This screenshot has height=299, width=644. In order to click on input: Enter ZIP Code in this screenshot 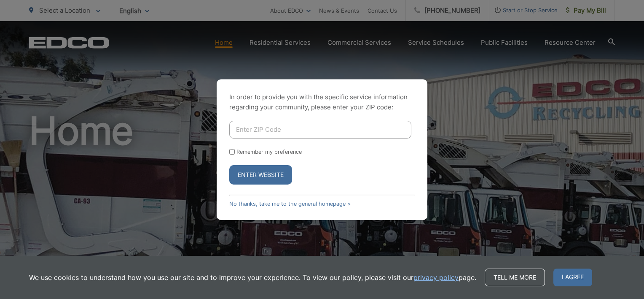, I will do `click(320, 130)`.